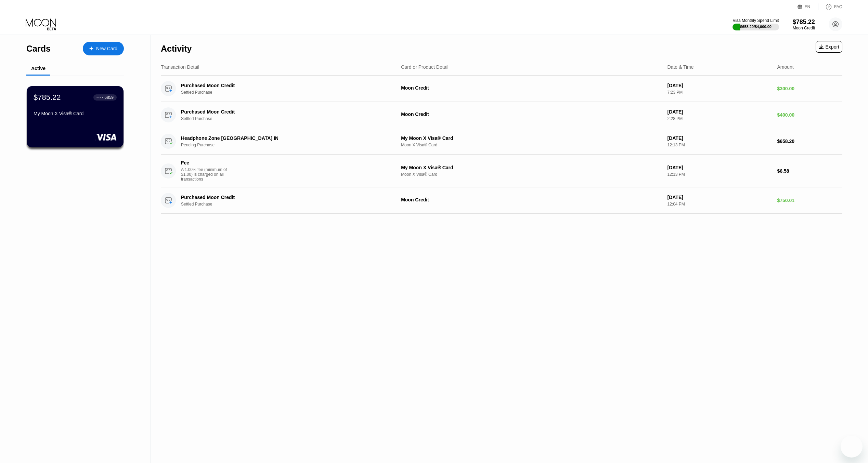  What do you see at coordinates (719, 119) in the screenshot?
I see `div: 2:28 PM` at bounding box center [719, 119].